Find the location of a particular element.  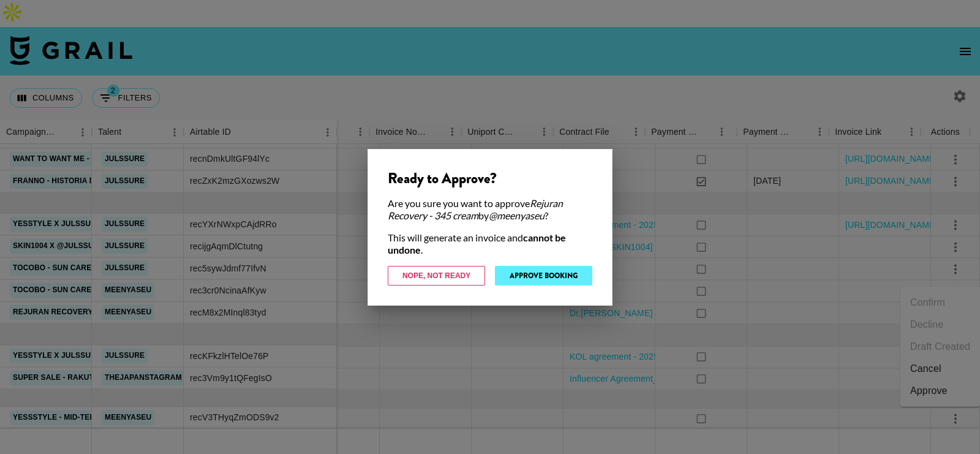

div: Ready to Approve? is located at coordinates (490, 178).